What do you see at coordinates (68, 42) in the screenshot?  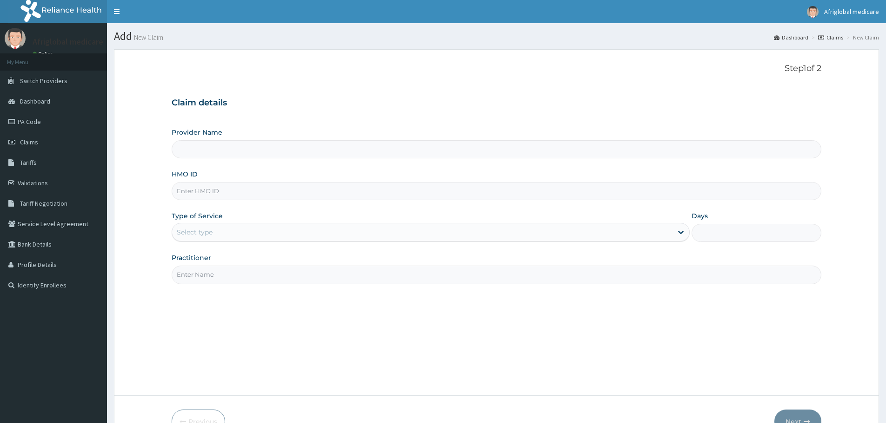 I see `p: Afriglobal medicare` at bounding box center [68, 42].